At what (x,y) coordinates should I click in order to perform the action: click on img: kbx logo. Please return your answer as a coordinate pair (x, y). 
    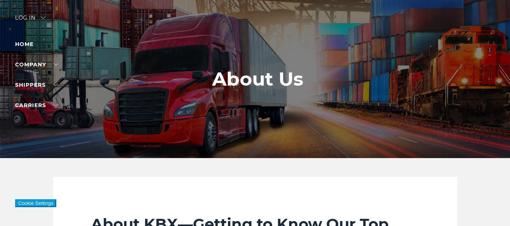
    Looking at the image, I should click on (255, 32).